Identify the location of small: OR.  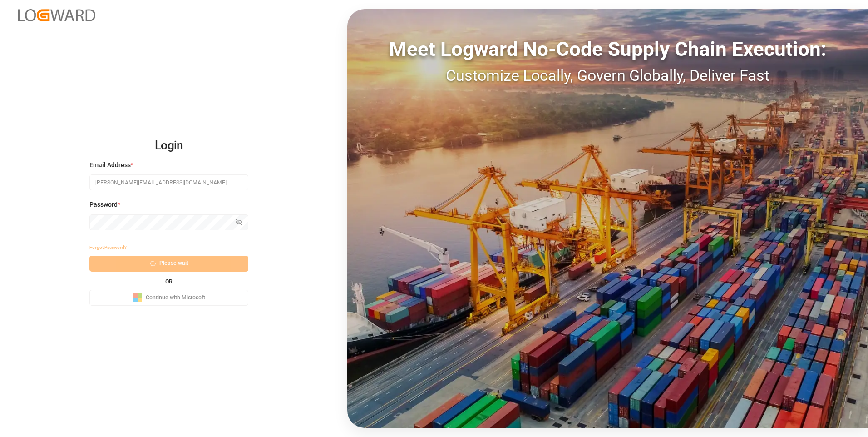
(169, 282).